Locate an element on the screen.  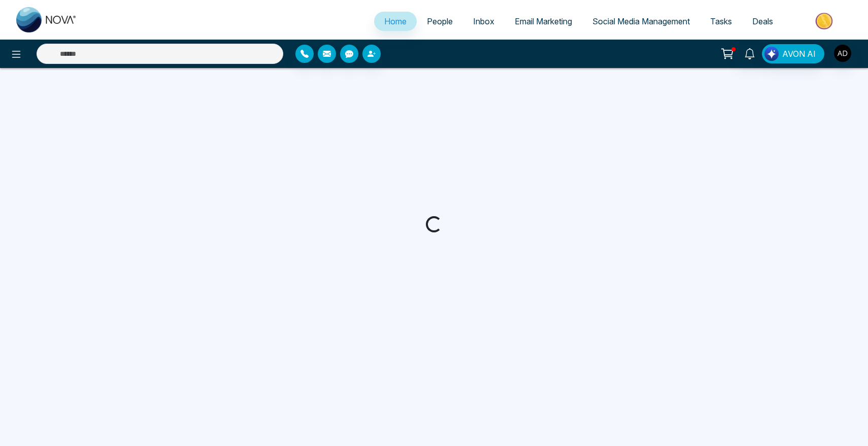
a: Deals is located at coordinates (762, 21).